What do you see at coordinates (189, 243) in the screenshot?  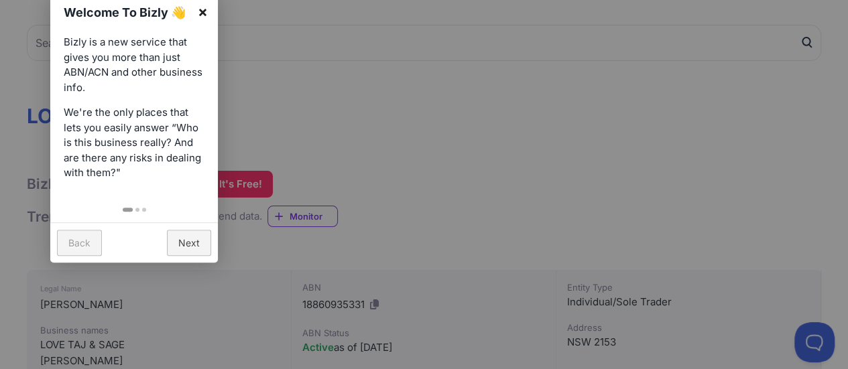 I see `a: Next` at bounding box center [189, 243].